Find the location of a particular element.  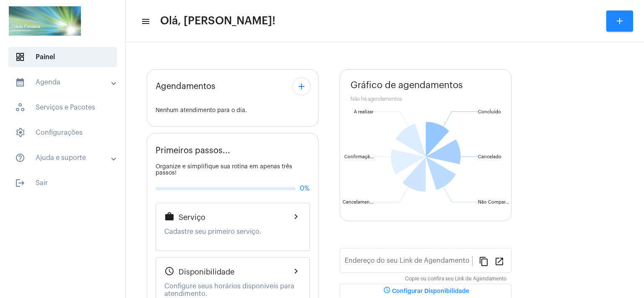

mat-icon: open_in_new is located at coordinates (499, 261).